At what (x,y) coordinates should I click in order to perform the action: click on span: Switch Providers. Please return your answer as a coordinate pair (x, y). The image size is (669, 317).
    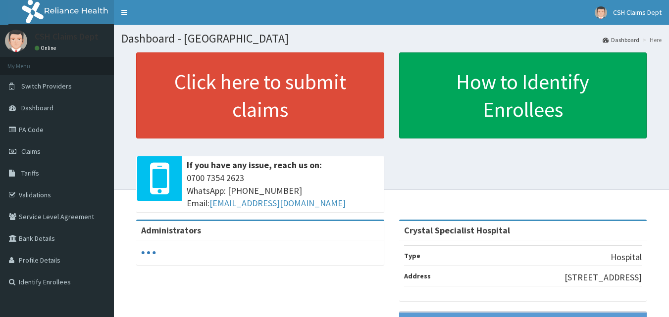
    Looking at the image, I should click on (47, 86).